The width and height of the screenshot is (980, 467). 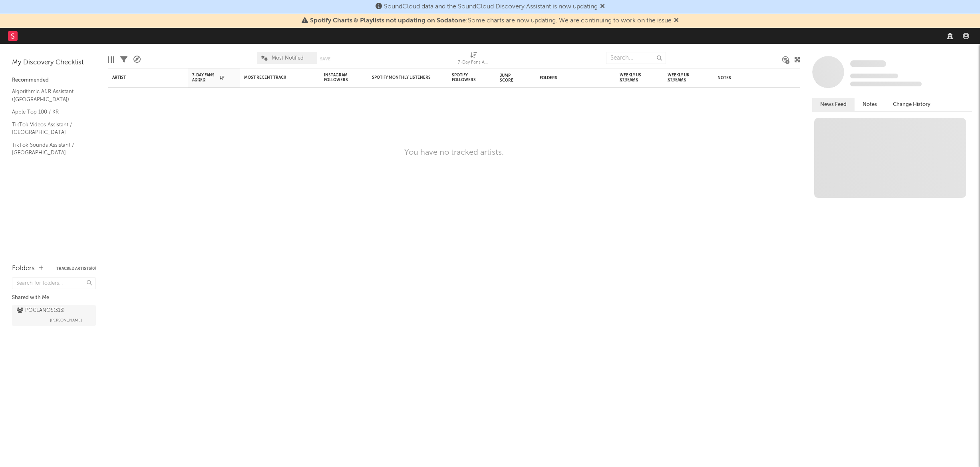 What do you see at coordinates (54, 80) in the screenshot?
I see `div: Recommended` at bounding box center [54, 80].